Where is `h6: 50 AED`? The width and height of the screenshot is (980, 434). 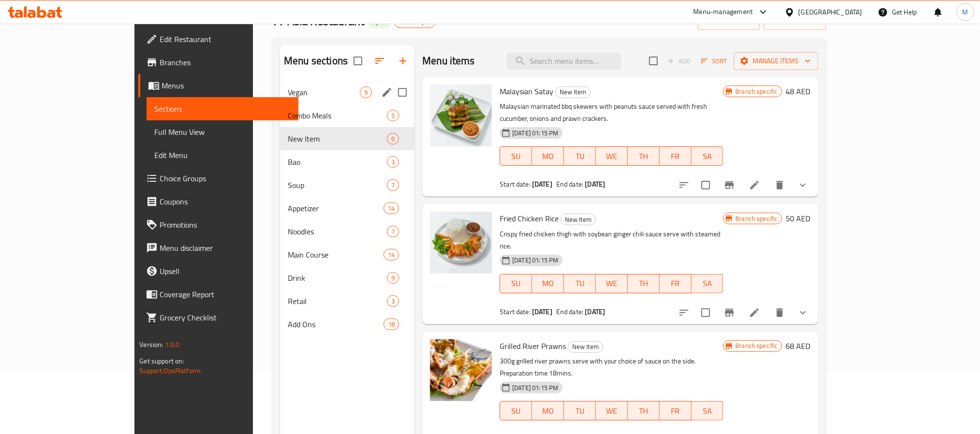
h6: 50 AED is located at coordinates (798, 218).